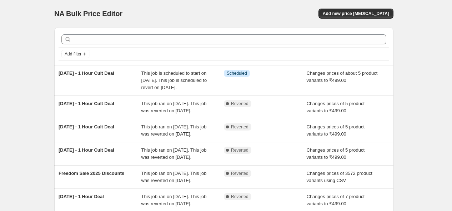 This screenshot has height=211, width=452. What do you see at coordinates (73, 54) in the screenshot?
I see `span: Add filter` at bounding box center [73, 54].